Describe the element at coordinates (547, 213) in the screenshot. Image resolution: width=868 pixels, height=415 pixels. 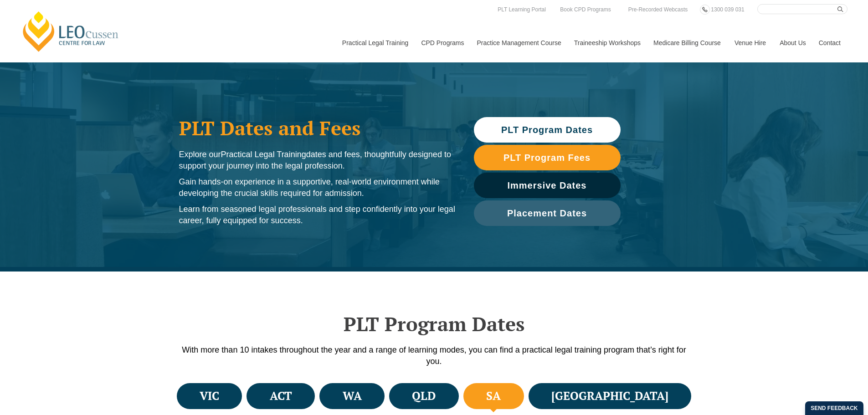
I see `a: Placement Dates` at that location.